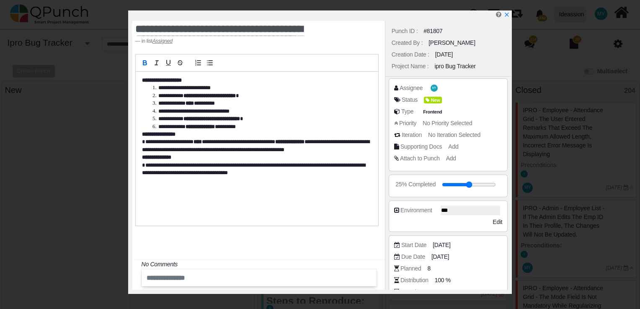 Image resolution: width=640 pixels, height=309 pixels. Describe the element at coordinates (416, 210) in the screenshot. I see `div: Environment` at that location.